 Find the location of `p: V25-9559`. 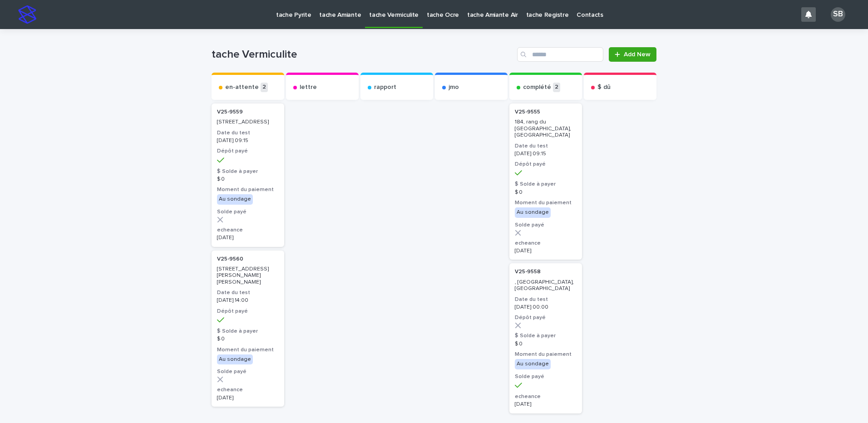

p: V25-9559 is located at coordinates (230, 112).